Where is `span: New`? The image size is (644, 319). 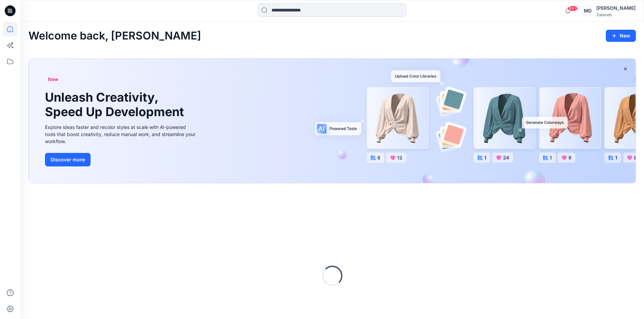 span: New is located at coordinates (53, 79).